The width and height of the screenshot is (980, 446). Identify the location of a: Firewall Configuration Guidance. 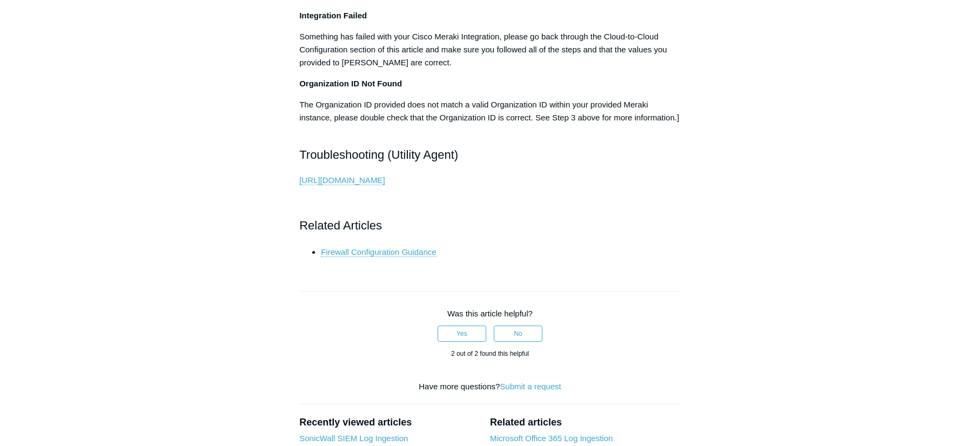
(378, 252).